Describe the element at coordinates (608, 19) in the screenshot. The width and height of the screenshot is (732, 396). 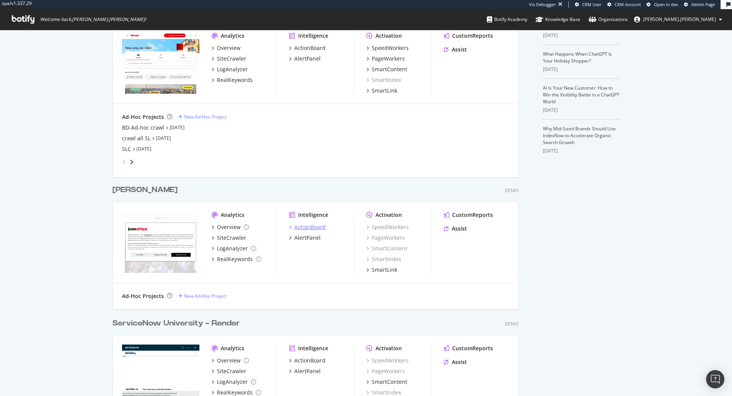
I see `a: Organizations` at that location.